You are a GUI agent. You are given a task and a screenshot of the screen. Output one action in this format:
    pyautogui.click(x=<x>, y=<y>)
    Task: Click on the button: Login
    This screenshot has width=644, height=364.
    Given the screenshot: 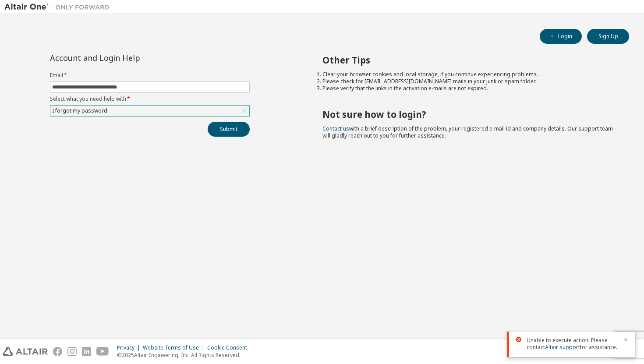 What is the action you would take?
    pyautogui.click(x=561, y=37)
    